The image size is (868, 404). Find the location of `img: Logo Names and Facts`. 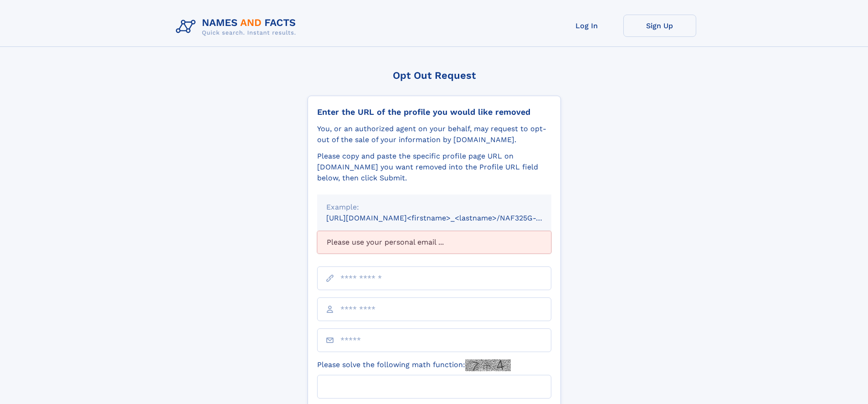

img: Logo Names and Facts is located at coordinates (238, 27).